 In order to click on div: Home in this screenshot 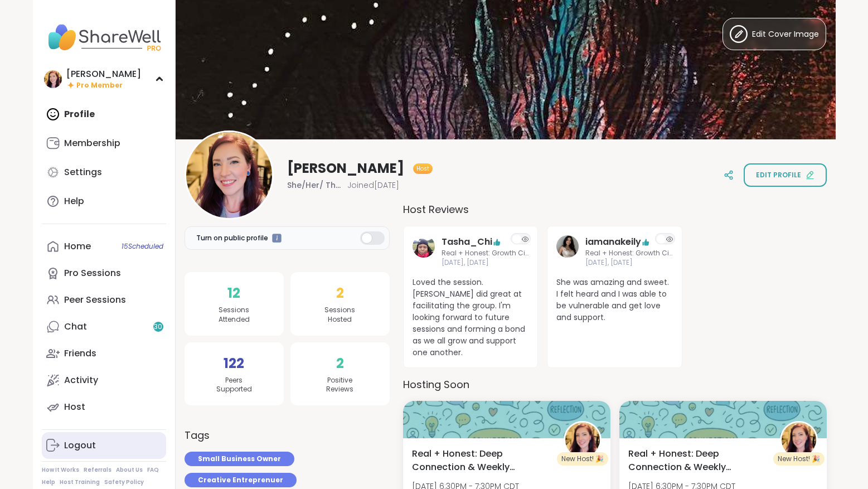, I will do `click(78, 246)`.